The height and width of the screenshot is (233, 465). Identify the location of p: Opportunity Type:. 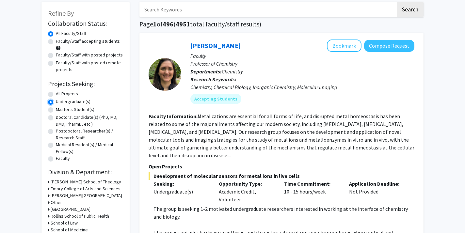
(246, 184).